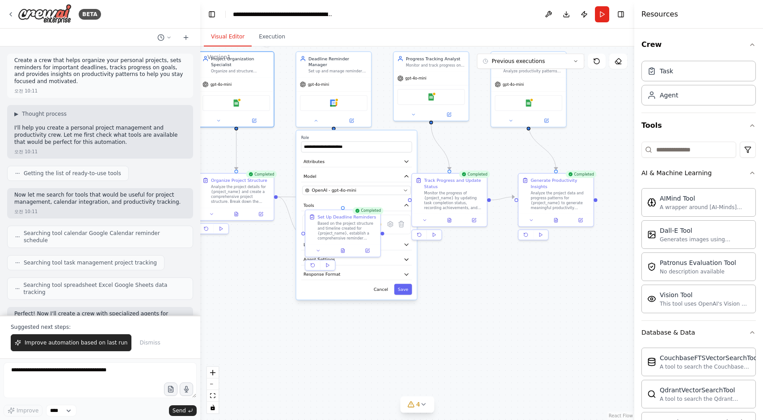 This screenshot has height=420, width=763. I want to click on div: Analyze productivity patterns and project data for {project_name} to provide actionable insights ..., so click(533, 71).